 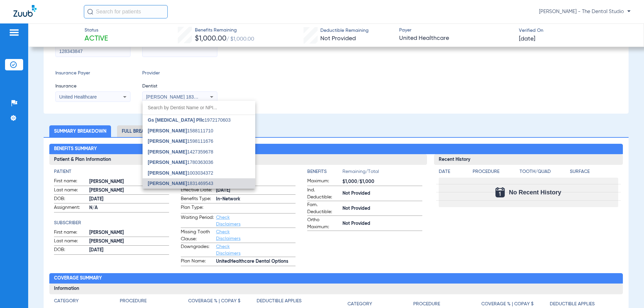 What do you see at coordinates (181, 173) in the screenshot?
I see `span: 1003034372` at bounding box center [181, 173].